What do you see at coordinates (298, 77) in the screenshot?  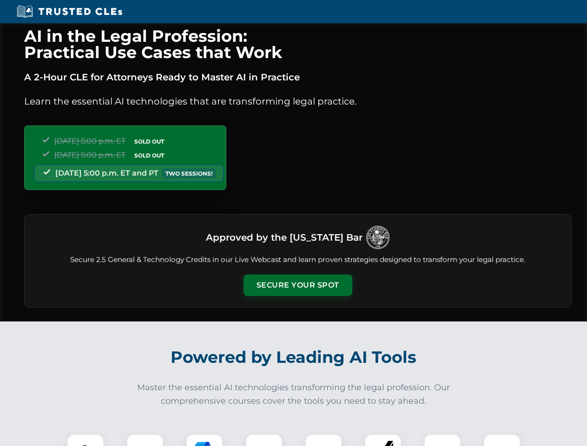 I see `p: A 2-Hour CLE for Attorneys Ready to Master AI in Practice` at bounding box center [298, 77].